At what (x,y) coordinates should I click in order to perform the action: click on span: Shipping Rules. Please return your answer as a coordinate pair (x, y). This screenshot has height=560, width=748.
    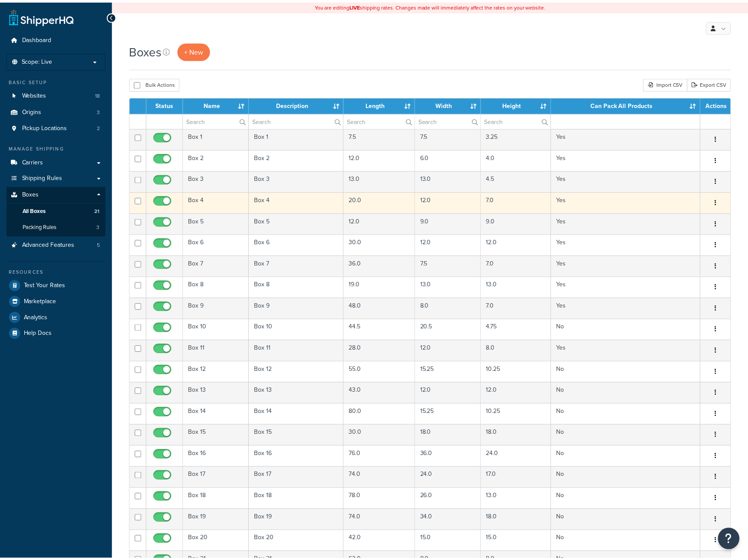
    Looking at the image, I should click on (42, 178).